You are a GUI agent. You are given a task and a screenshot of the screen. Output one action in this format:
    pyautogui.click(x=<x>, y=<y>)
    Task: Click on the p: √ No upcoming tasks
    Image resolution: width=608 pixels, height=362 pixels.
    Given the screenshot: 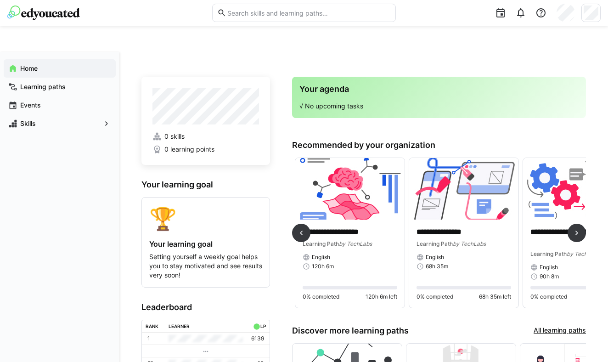 What is the action you would take?
    pyautogui.click(x=439, y=106)
    